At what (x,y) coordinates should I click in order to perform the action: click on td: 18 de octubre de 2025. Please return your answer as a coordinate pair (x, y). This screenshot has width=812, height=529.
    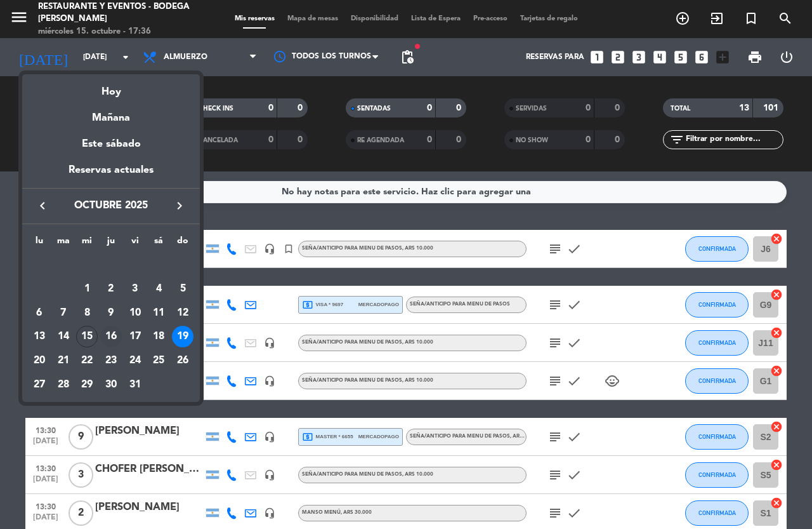
    Looking at the image, I should click on (159, 336).